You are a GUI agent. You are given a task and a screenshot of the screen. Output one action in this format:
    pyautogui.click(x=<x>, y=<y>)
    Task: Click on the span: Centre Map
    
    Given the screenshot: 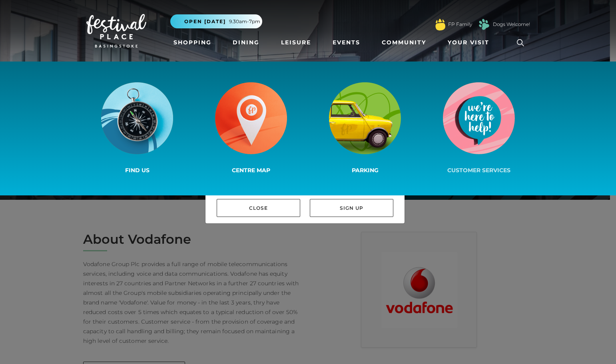 What is the action you would take?
    pyautogui.click(x=251, y=170)
    